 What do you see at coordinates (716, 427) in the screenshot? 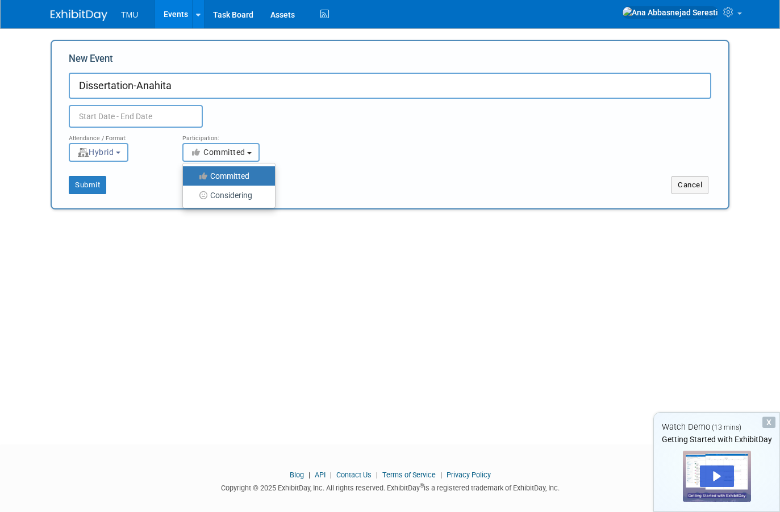
I see `div: Watch Demo` at bounding box center [716, 427].